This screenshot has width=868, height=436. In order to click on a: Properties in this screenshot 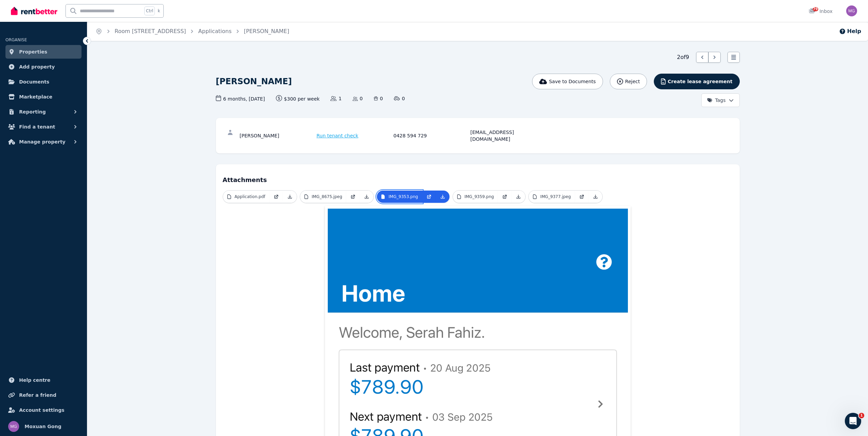, I will do `click(44, 52)`.